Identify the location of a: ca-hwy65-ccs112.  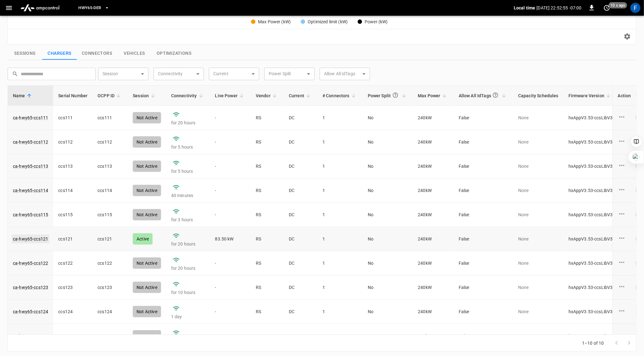
(31, 142).